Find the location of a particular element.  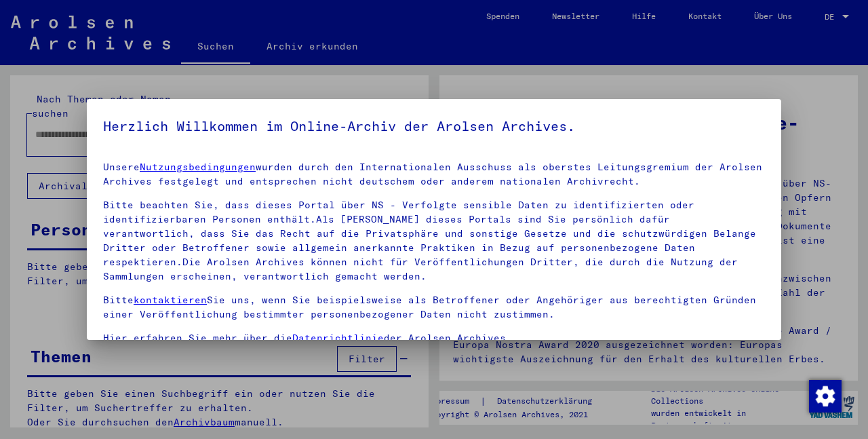

img: Zustimmung ändern is located at coordinates (825, 396).